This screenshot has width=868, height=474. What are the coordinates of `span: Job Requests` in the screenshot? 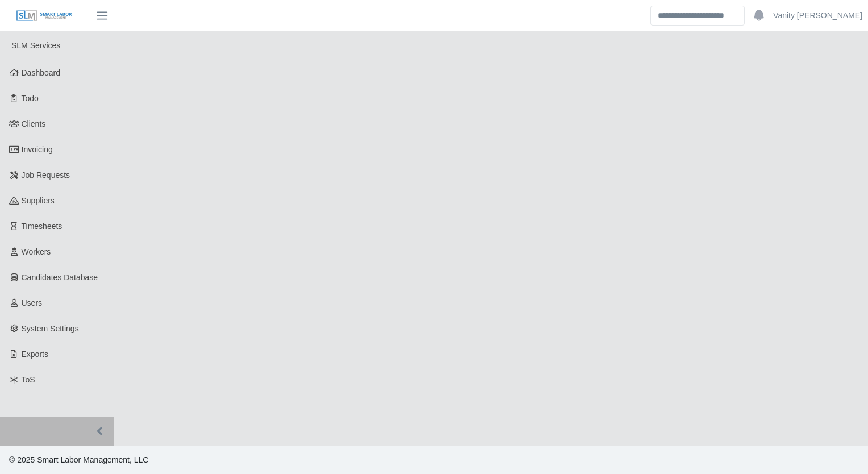 It's located at (46, 175).